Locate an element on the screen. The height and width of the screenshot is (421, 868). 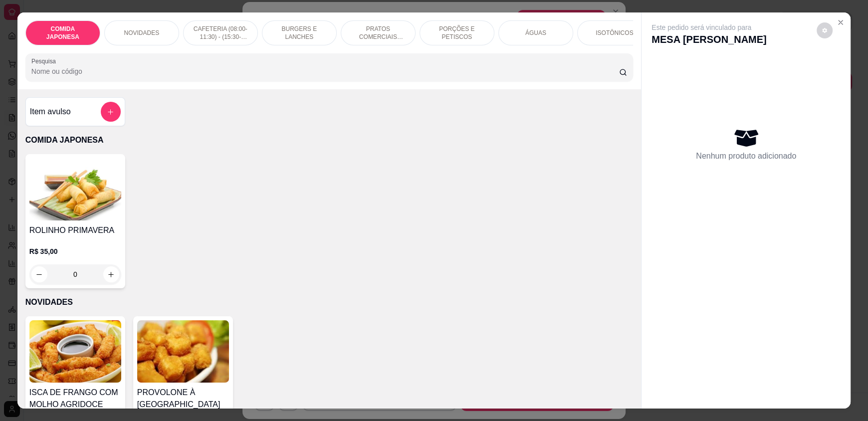
h4: Item avulso is located at coordinates (51, 112).